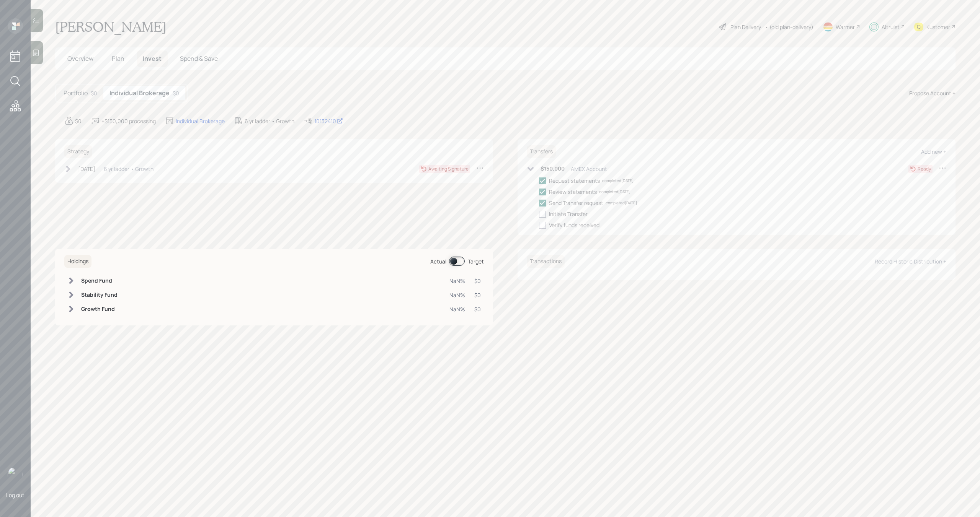  What do you see at coordinates (99, 295) in the screenshot?
I see `h6: Stability Fund` at bounding box center [99, 295].